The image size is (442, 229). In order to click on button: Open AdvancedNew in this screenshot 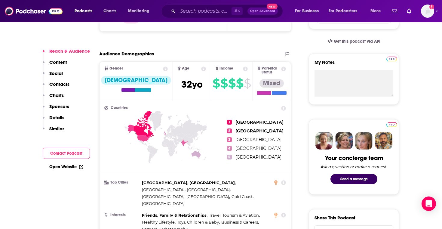, I will do `click(262, 11)`.